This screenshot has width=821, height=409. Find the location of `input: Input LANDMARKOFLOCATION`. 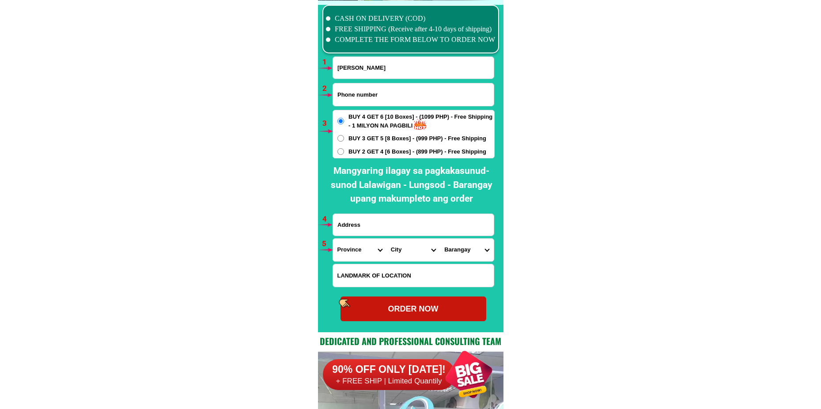

input: Input LANDMARKOFLOCATION is located at coordinates (413, 275).